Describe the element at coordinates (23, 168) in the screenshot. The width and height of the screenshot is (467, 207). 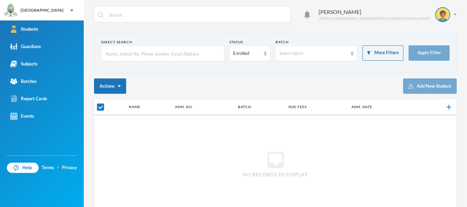
I see `a: Help` at that location.